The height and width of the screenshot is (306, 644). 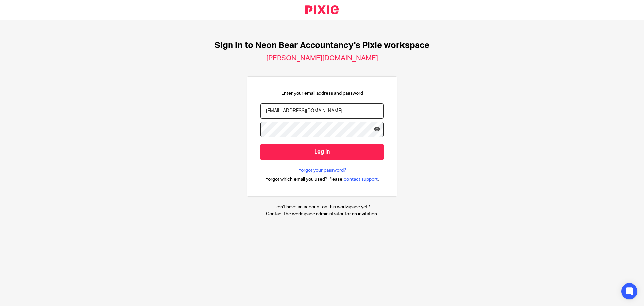 What do you see at coordinates (322, 170) in the screenshot?
I see `a: Forgot your password?` at bounding box center [322, 170].